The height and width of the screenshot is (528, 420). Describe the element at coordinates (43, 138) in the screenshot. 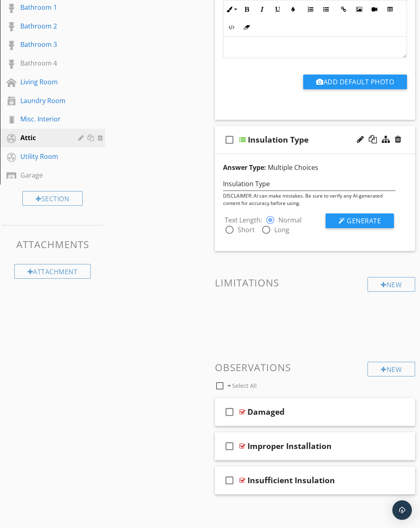

I see `div: Attic` at that location.